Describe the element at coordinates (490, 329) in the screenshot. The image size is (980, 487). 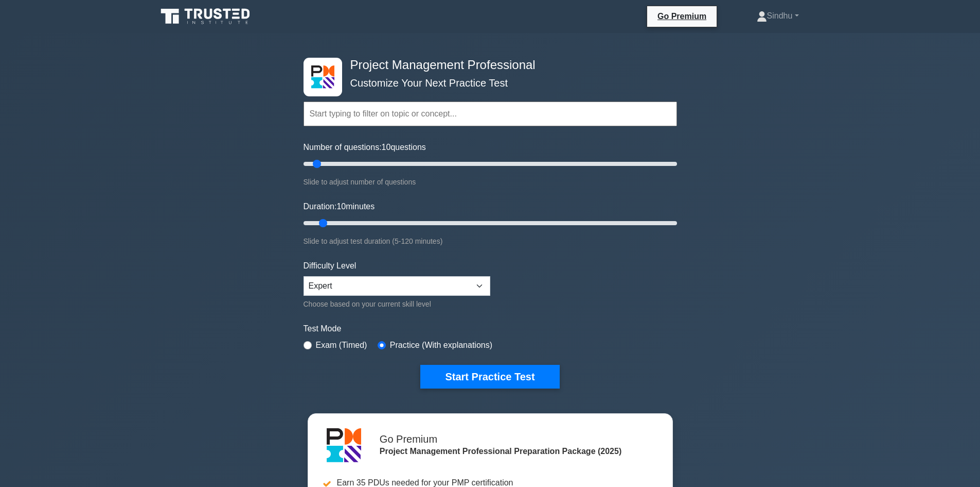
I see `label: Test Mode` at that location.